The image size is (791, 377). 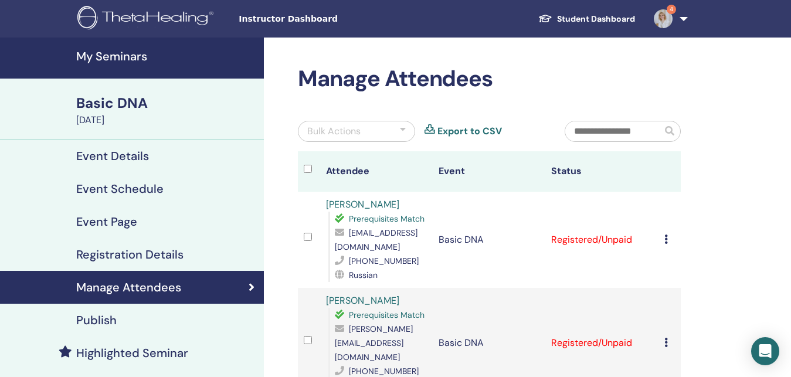 What do you see at coordinates (363, 275) in the screenshot?
I see `span: Russian` at bounding box center [363, 275].